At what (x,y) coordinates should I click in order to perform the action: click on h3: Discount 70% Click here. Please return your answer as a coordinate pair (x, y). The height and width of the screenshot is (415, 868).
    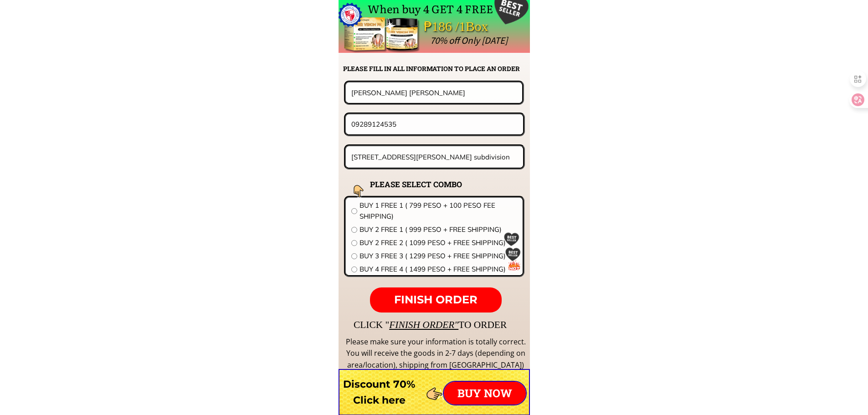
    Looking at the image, I should click on (379, 392).